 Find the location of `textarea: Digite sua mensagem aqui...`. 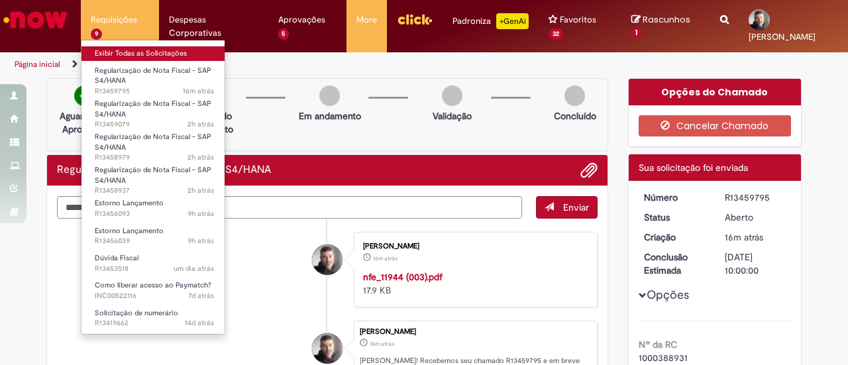

textarea: Digite sua mensagem aqui... is located at coordinates (290, 207).